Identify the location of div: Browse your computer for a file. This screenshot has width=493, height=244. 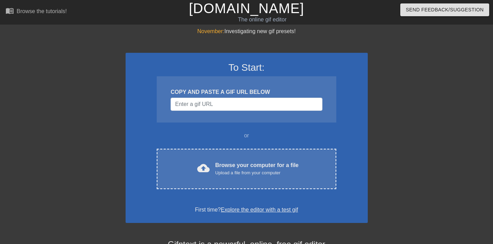
(257, 169).